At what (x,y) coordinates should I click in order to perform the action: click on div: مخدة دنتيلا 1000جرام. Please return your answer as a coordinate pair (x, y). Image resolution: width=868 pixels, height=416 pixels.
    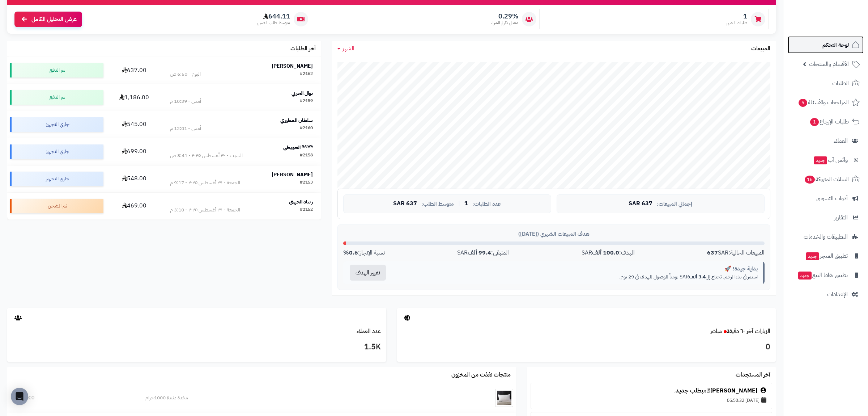
    Looking at the image, I should click on (286, 397).